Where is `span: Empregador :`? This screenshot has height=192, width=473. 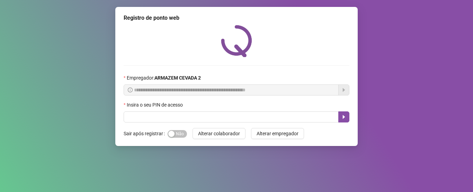
span: Empregador : is located at coordinates (164, 78).